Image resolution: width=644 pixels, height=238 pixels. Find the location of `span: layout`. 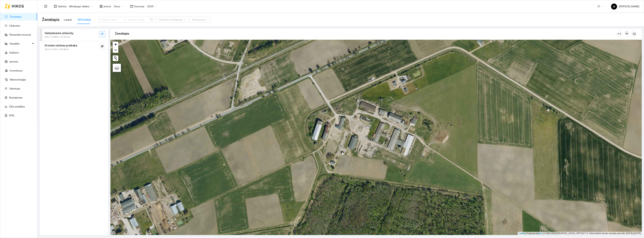

span: layout is located at coordinates (55, 6).